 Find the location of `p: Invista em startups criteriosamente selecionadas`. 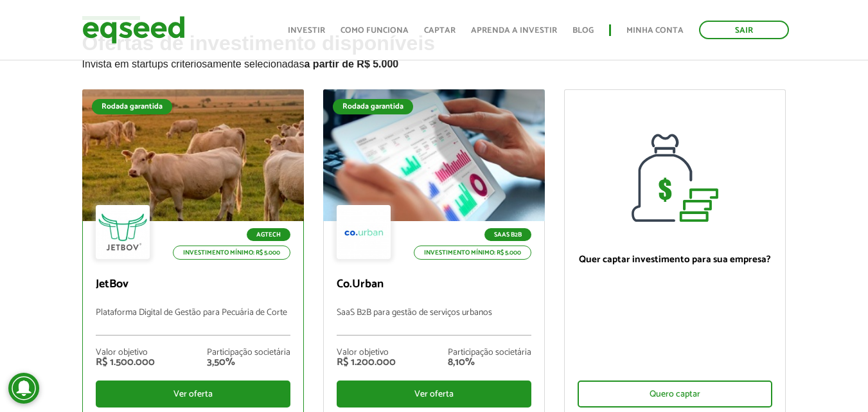

p: Invista em startups criteriosamente selecionadas is located at coordinates (434, 62).